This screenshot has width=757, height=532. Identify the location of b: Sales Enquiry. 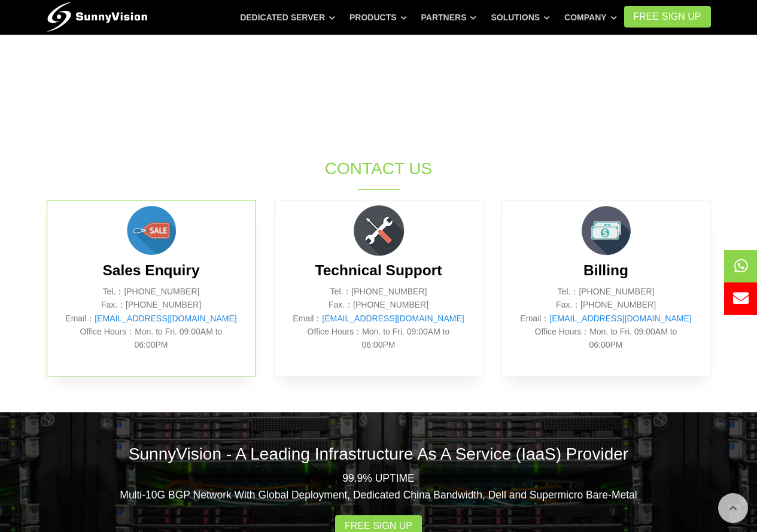
(151, 270).